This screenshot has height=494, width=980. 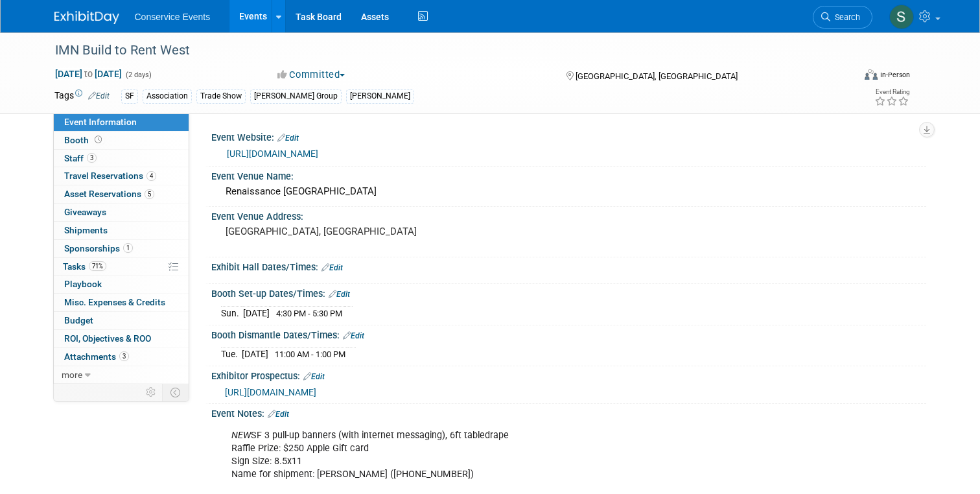 I want to click on div: Event Rating, so click(x=892, y=92).